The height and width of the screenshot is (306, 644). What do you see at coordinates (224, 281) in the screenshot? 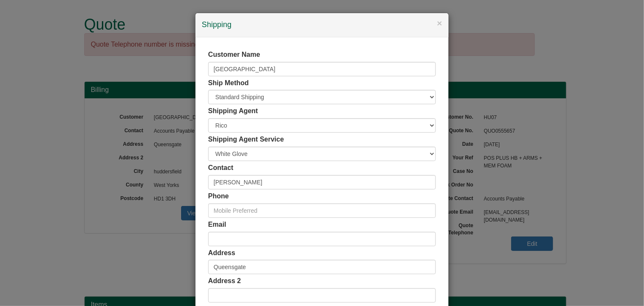
I see `label: Address 2` at bounding box center [224, 281].